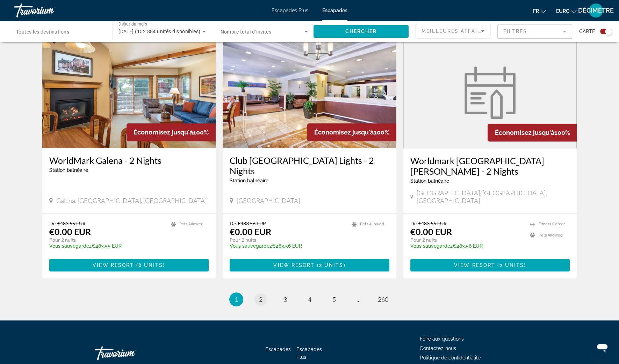 Image resolution: width=619 pixels, height=364 pixels. I want to click on button: Changer la langue, so click(539, 11).